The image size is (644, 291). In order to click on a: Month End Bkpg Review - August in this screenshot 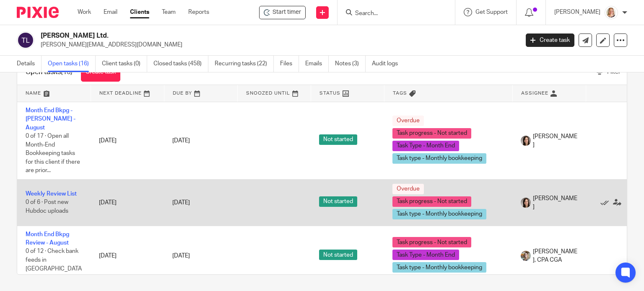, I will do `click(47, 239)`.